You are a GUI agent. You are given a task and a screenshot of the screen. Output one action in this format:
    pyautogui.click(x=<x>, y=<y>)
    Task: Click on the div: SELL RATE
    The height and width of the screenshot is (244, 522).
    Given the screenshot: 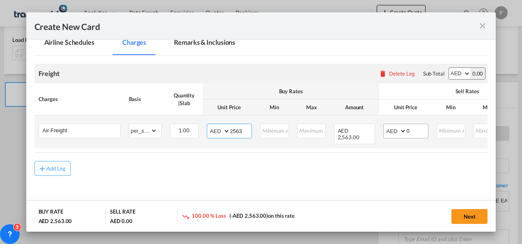 What is the action you would take?
    pyautogui.click(x=123, y=212)
    